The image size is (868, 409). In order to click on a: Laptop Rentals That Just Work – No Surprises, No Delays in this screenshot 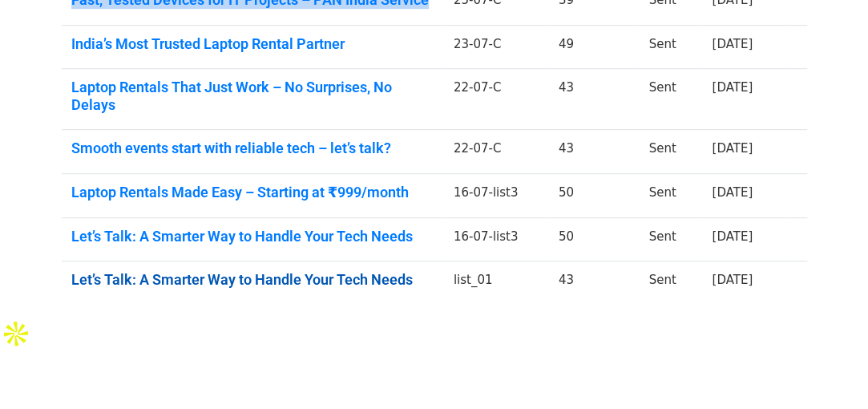, I will do `click(253, 95)`.